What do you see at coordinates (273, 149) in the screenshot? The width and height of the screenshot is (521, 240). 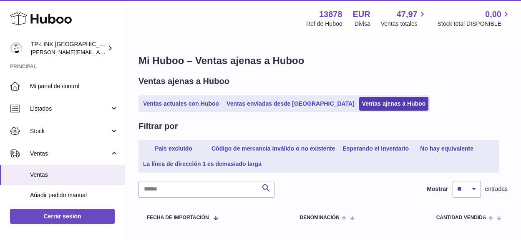 I see `a: Código de mercancía inválido o no existente` at bounding box center [273, 149].